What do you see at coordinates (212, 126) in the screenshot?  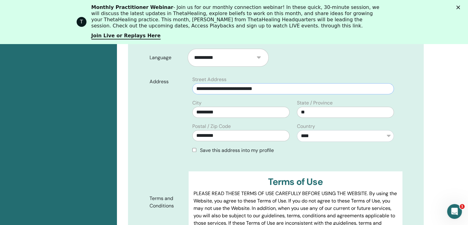 I see `label: Postal / Zip Code` at bounding box center [212, 126].